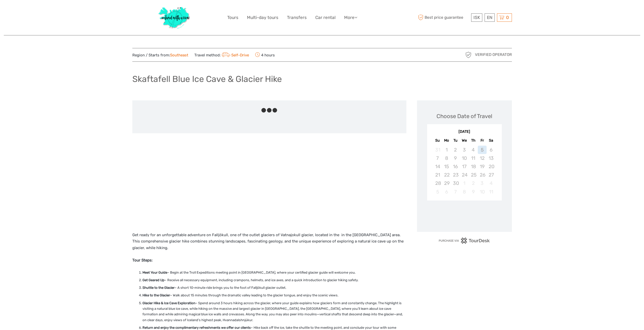 This screenshot has height=330, width=644. I want to click on span: 0, so click(508, 17).